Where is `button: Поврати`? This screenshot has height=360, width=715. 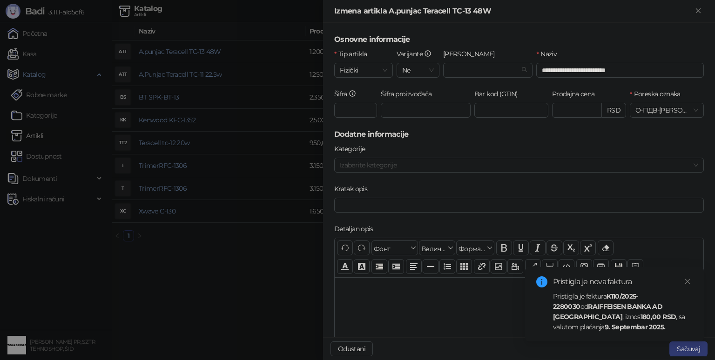 button: Поврати is located at coordinates (345, 248).